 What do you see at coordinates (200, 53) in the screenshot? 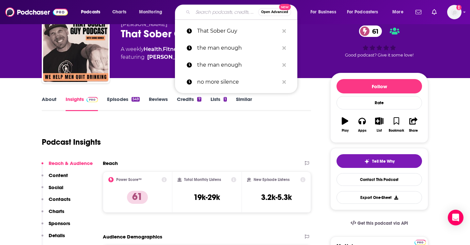
I see `div: A weekly podcast` at bounding box center [200, 53].